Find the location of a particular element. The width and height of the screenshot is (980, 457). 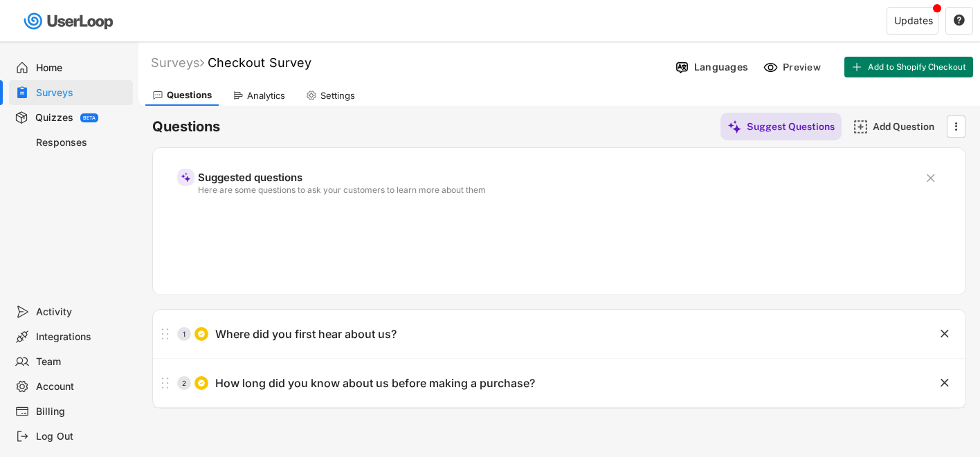

div: Languages is located at coordinates (721, 67).